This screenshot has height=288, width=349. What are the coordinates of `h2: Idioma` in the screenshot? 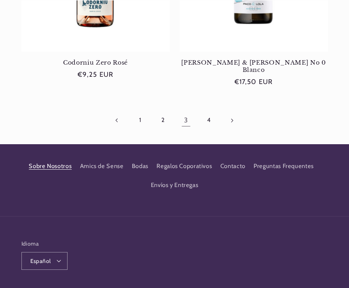 It's located at (44, 244).